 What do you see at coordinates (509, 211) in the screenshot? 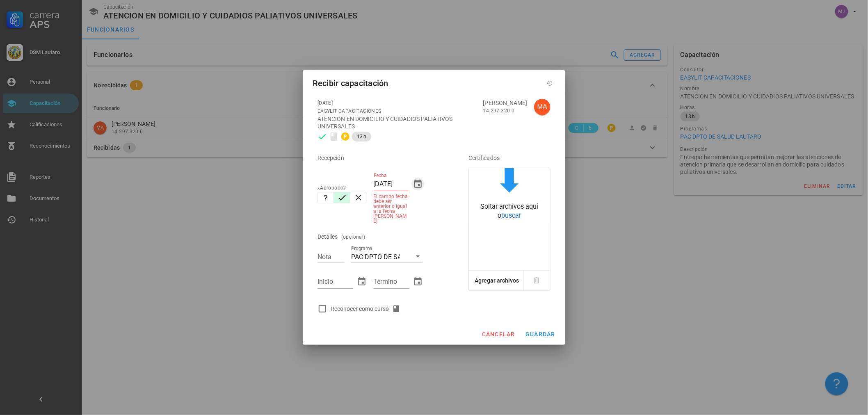
I see `div: Soltar archivos aquí o` at bounding box center [509, 211].